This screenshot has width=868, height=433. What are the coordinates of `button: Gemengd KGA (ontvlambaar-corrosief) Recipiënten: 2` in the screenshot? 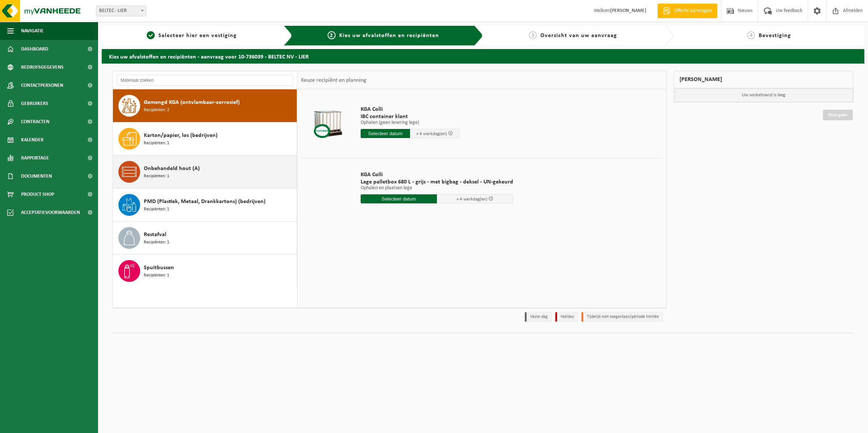 It's located at (205, 106).